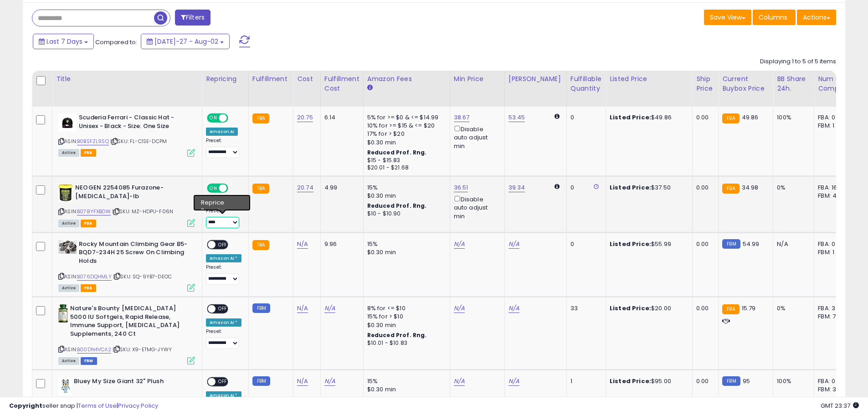 The width and height of the screenshot is (868, 415). Describe the element at coordinates (405, 381) in the screenshot. I see `div: 15%` at that location.